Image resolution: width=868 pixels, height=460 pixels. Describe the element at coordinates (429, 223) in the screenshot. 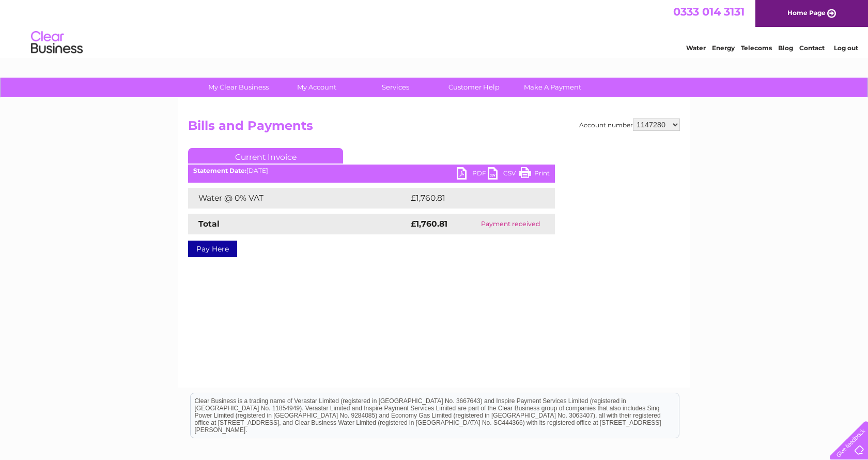

I see `strong: £1,760.81` at that location.